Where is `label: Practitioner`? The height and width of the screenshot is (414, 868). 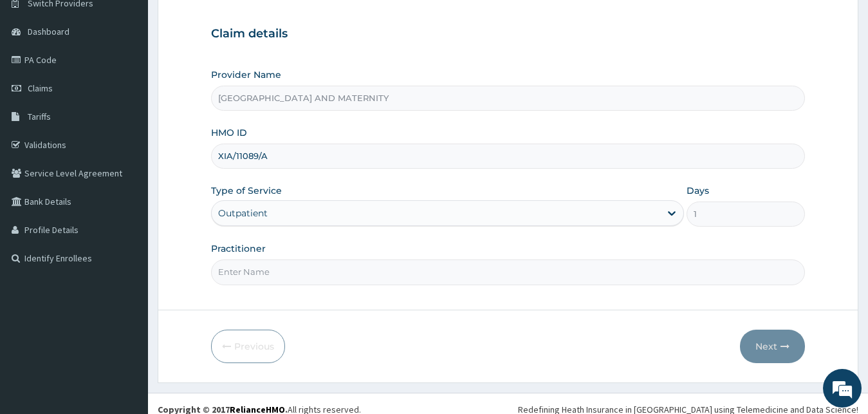 label: Practitioner is located at coordinates (238, 248).